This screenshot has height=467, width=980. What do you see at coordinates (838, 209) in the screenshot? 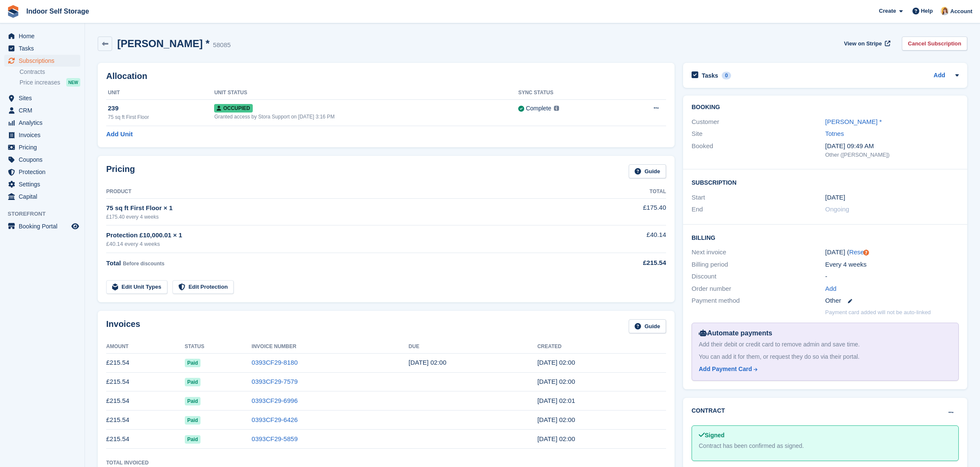
I see `span: Ongoing` at bounding box center [838, 209].